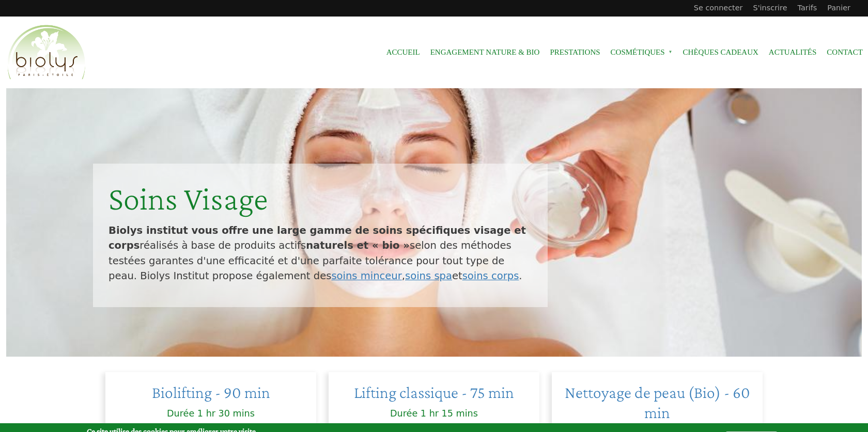 This screenshot has height=432, width=868. Describe the element at coordinates (46, 52) in the screenshot. I see `img: Accueil` at that location.